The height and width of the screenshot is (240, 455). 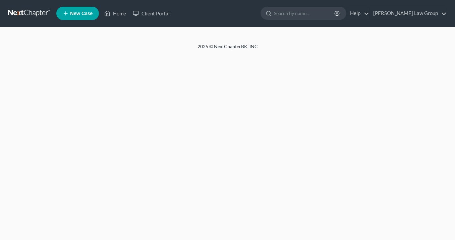 What do you see at coordinates (304, 13) in the screenshot?
I see `input: Search by name...` at bounding box center [304, 13].